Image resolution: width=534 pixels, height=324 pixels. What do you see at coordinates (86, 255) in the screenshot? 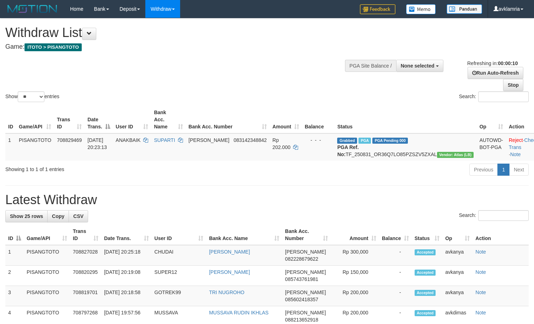
I see `td: 708827028` at bounding box center [86, 255].